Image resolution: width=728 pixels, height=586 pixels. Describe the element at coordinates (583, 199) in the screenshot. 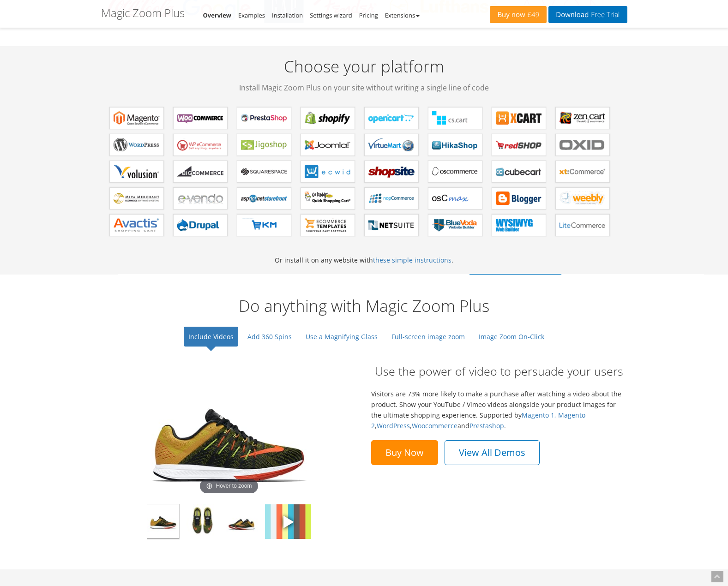

I see `a: Magic Zoom Plus for Weebly` at that location.